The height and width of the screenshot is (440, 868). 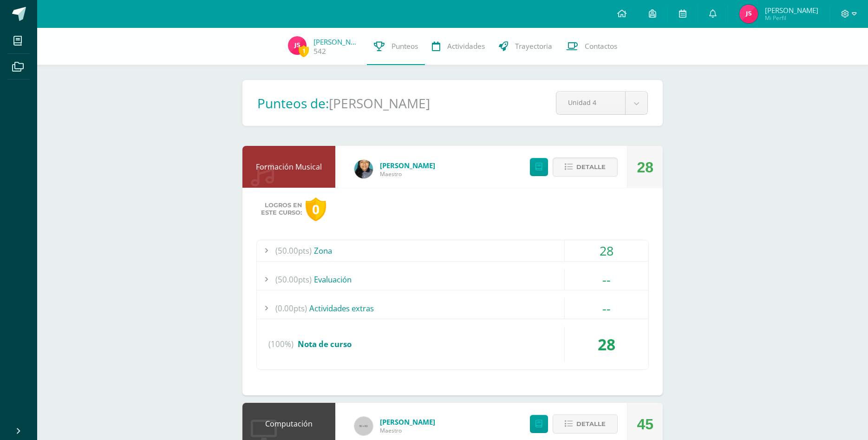 I want to click on span: Trayectoria, so click(x=534, y=46).